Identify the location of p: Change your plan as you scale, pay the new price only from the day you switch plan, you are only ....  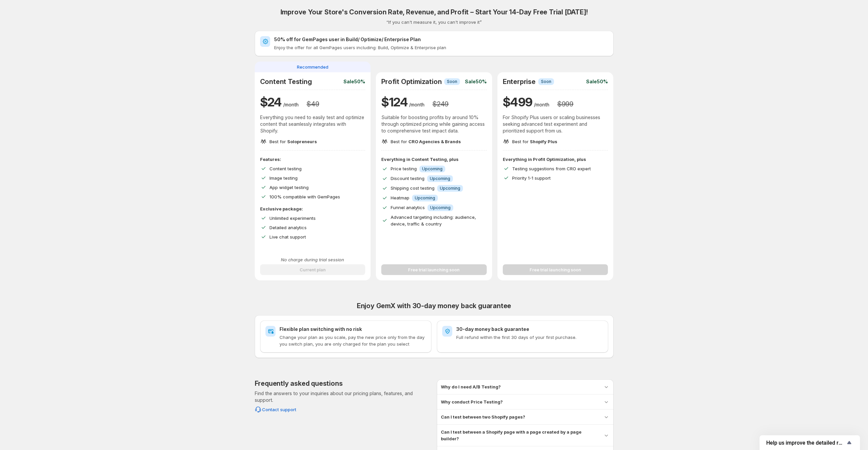
(352, 340).